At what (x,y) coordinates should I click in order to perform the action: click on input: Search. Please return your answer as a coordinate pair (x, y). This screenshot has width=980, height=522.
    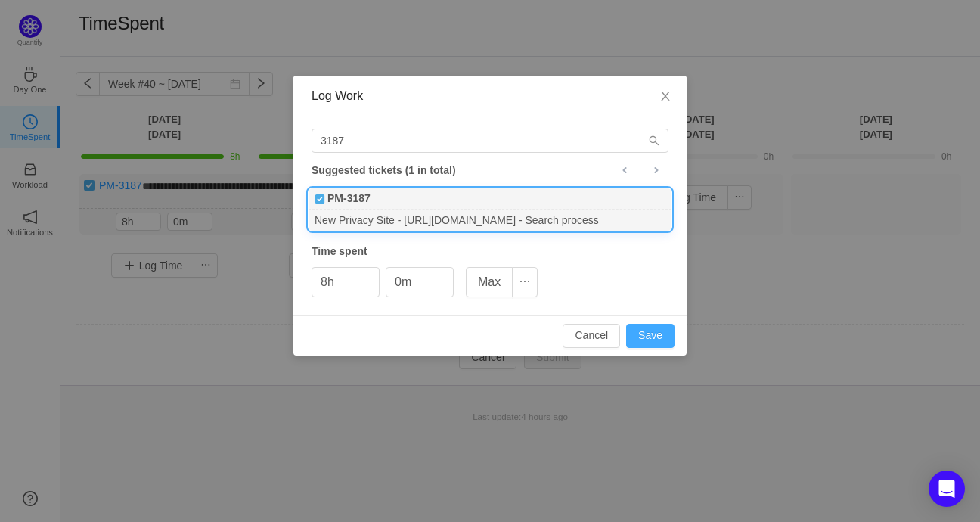
    Looking at the image, I should click on (490, 141).